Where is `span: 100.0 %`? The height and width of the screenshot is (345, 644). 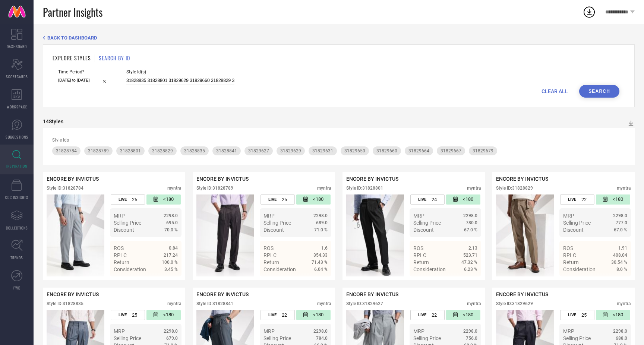 span: 100.0 % is located at coordinates (170, 262).